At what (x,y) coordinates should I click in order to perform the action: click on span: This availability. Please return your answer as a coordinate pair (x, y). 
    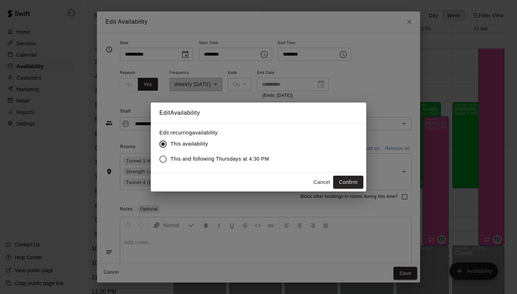
    Looking at the image, I should click on (189, 144).